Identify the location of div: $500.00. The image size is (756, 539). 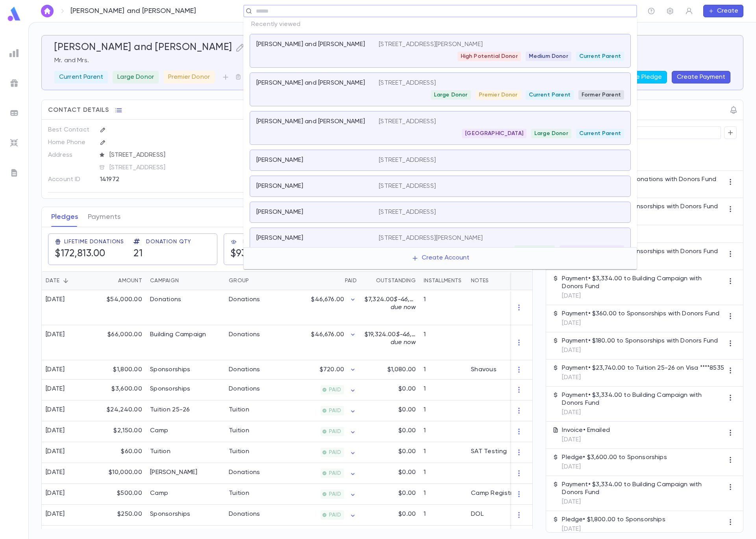
(121, 494).